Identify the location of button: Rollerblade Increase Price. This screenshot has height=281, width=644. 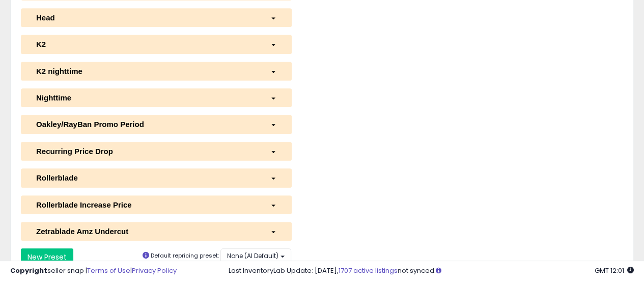
(156, 204).